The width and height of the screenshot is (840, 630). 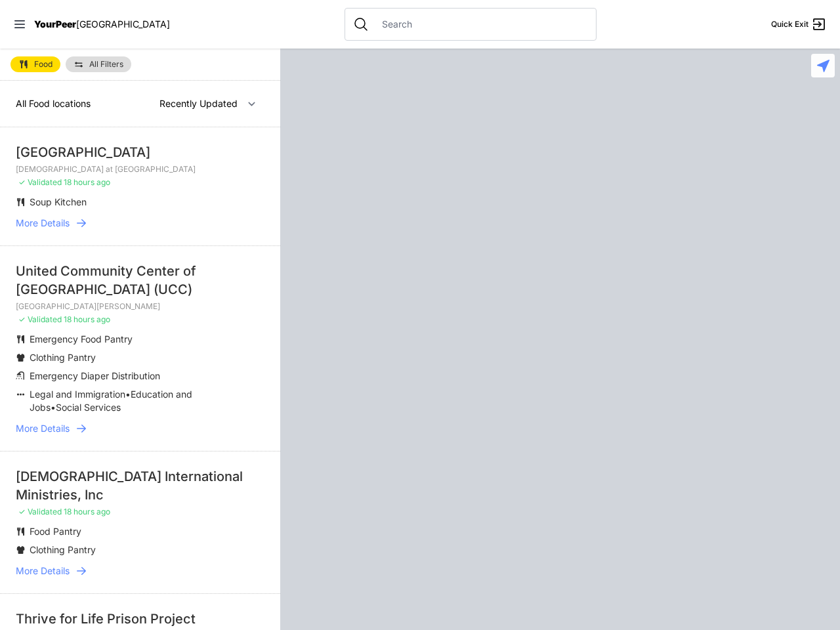 What do you see at coordinates (140, 619) in the screenshot?
I see `div: Thrive for Life Prison Project` at bounding box center [140, 619].